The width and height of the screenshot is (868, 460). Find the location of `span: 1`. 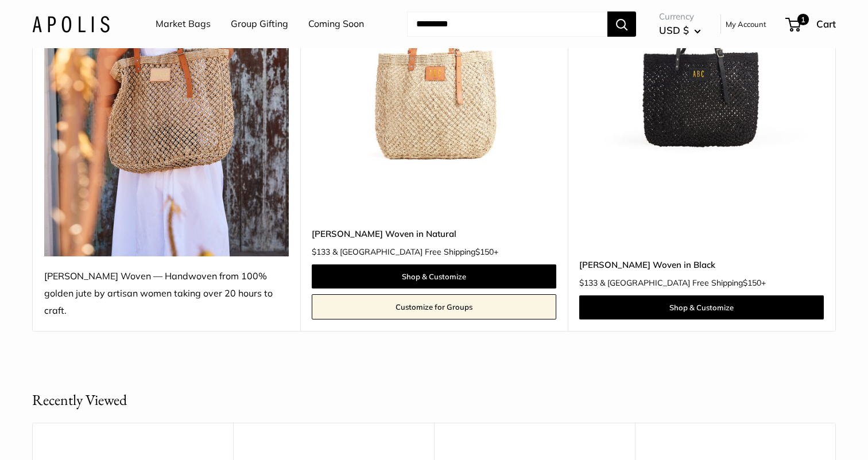

span: 1 is located at coordinates (803, 20).